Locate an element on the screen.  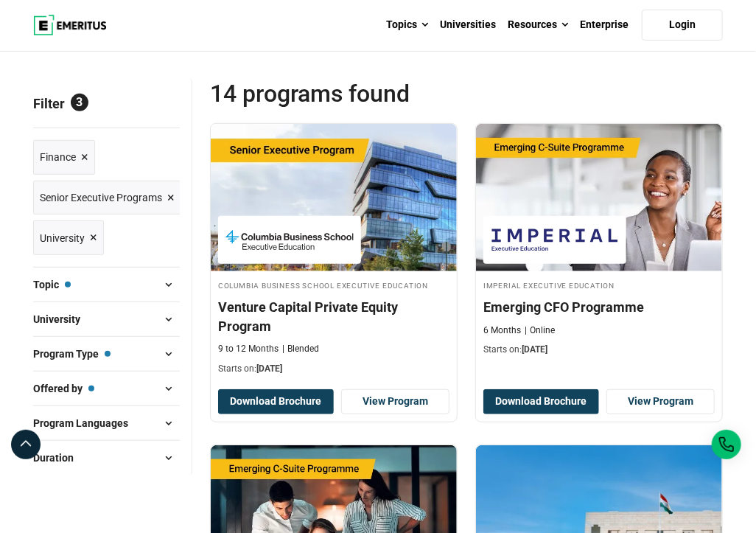
span: Offered by is located at coordinates (63, 388).